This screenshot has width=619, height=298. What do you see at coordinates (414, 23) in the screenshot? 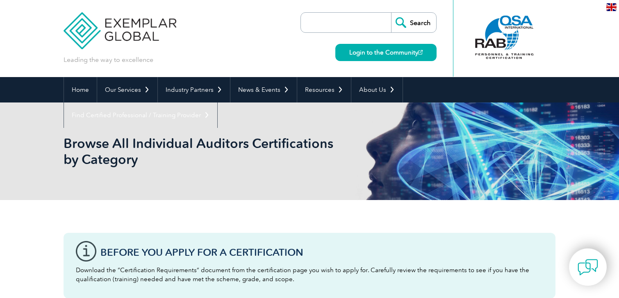
I see `input: Search` at bounding box center [414, 23].